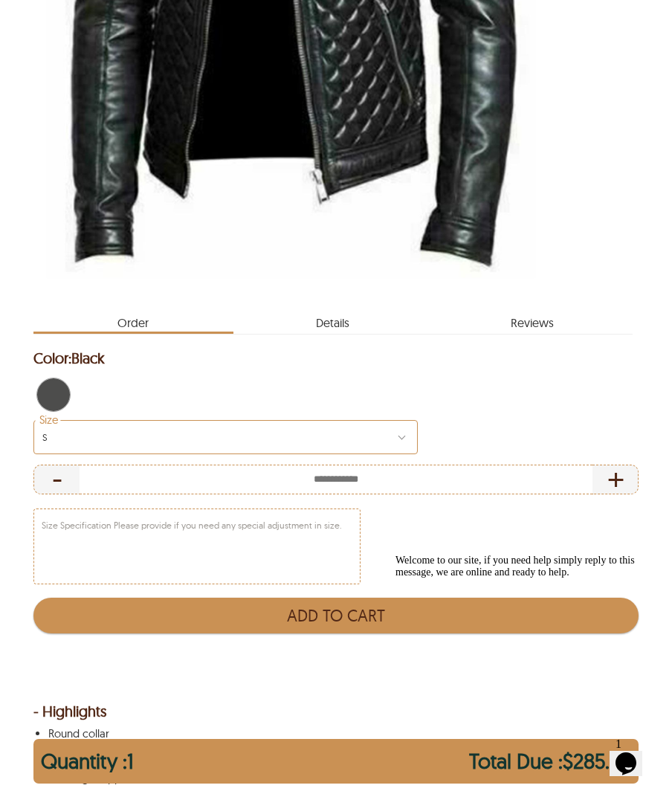 The image size is (672, 791). What do you see at coordinates (53, 395) in the screenshot?
I see `div: Black` at bounding box center [53, 395].